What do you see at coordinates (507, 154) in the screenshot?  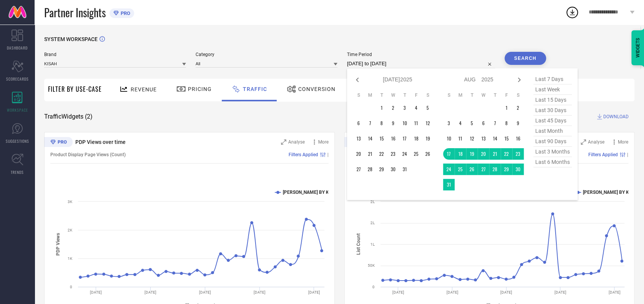 I see `td: Fri Aug 22 2025` at bounding box center [507, 154].